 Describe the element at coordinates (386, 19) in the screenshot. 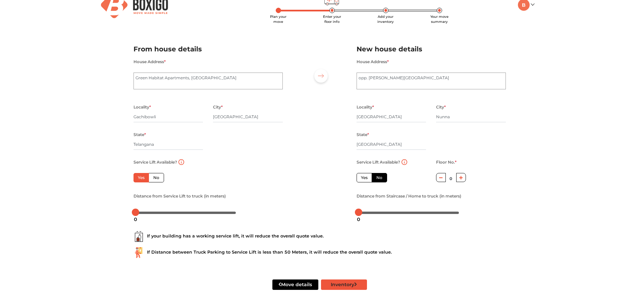

I see `span: Add your inventory` at that location.